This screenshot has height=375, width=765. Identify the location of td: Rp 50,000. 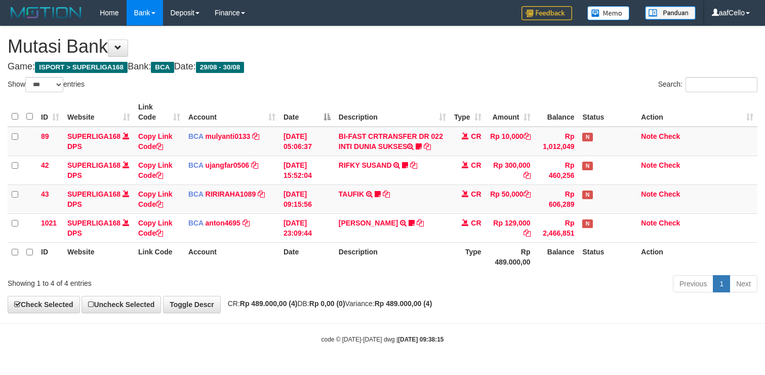
(510, 198).